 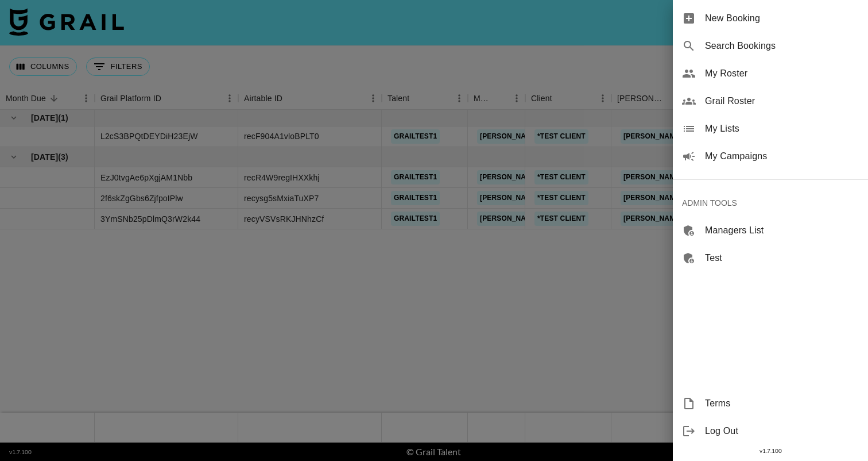 What do you see at coordinates (782, 431) in the screenshot?
I see `span: Log Out` at bounding box center [782, 431].